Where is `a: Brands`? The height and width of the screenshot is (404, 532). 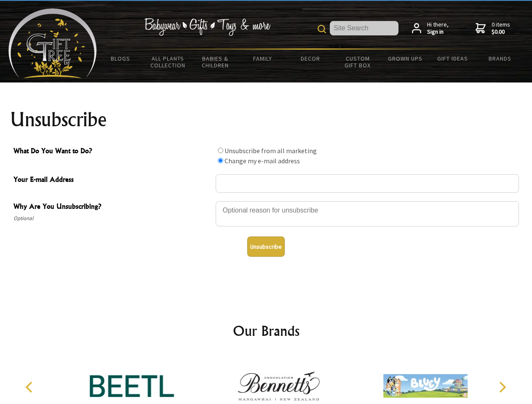 a: Brands is located at coordinates (500, 59).